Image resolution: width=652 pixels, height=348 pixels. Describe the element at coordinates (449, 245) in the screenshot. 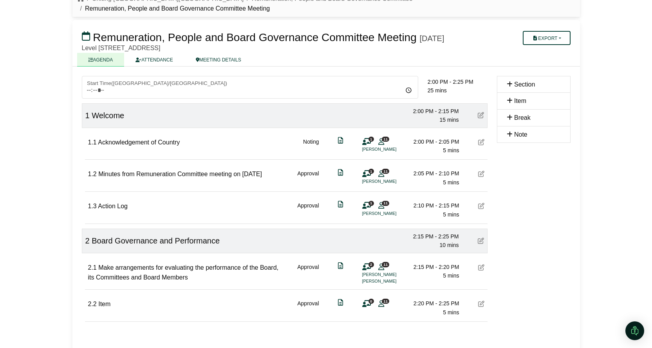

I see `span: 10 mins` at that location.